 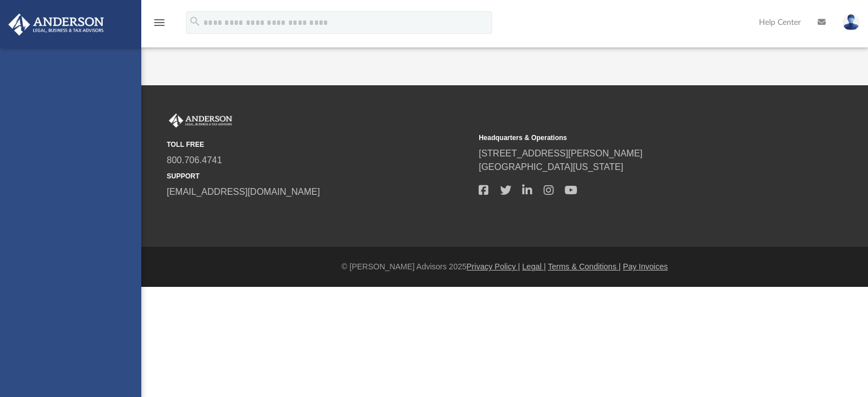 I want to click on i: search, so click(x=195, y=22).